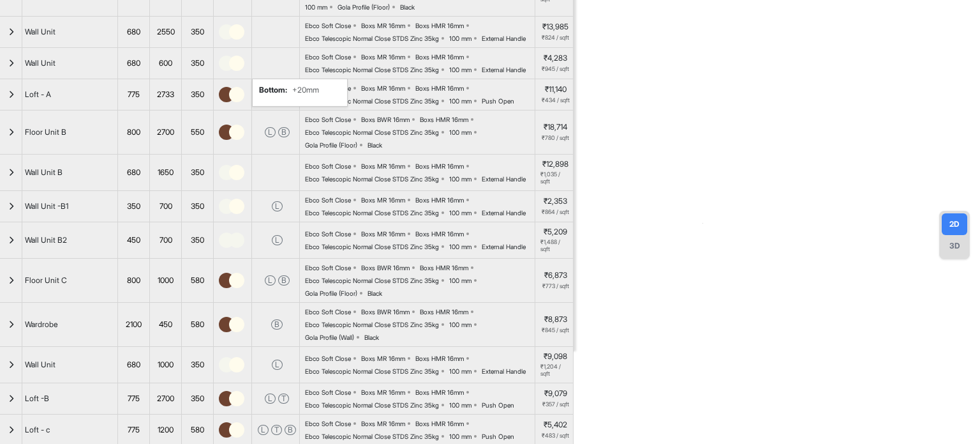  I want to click on span: ₹773 / sqft, so click(556, 286).